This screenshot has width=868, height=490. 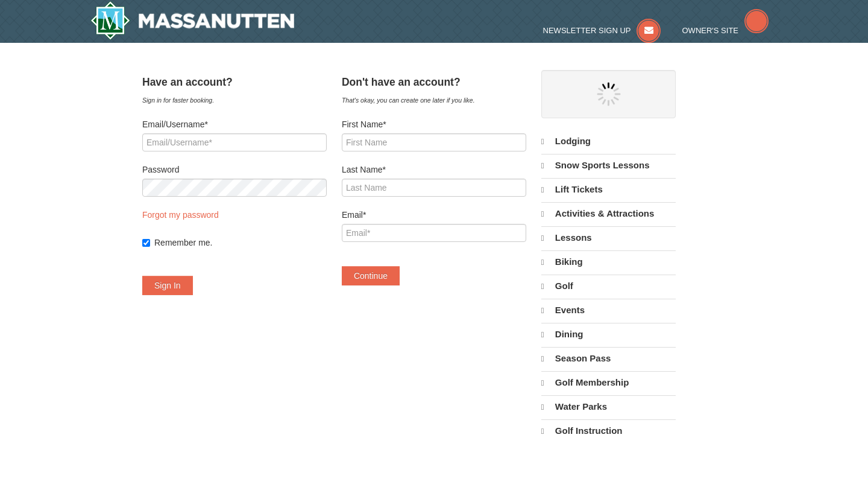 I want to click on label: Remember me., so click(x=240, y=242).